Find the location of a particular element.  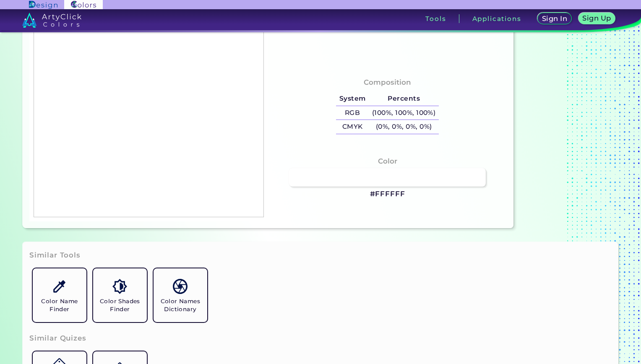

h5: Color Names Dictionary is located at coordinates (181, 305).